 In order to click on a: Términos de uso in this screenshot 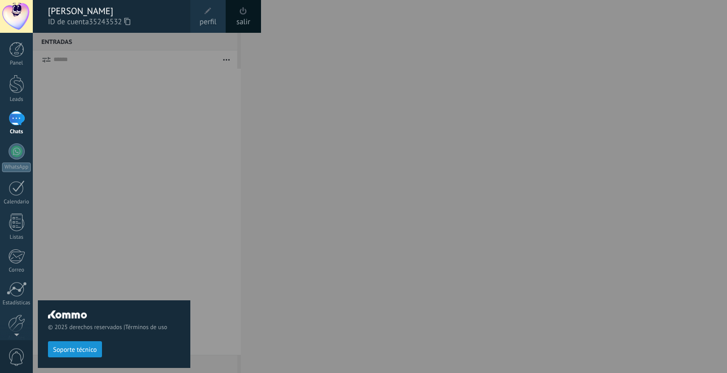, I will do `click(146, 327)`.